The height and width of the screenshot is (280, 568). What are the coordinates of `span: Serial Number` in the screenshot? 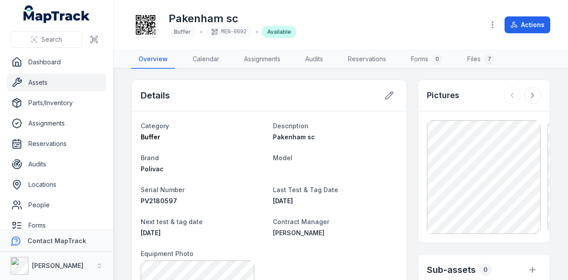 It's located at (162, 189).